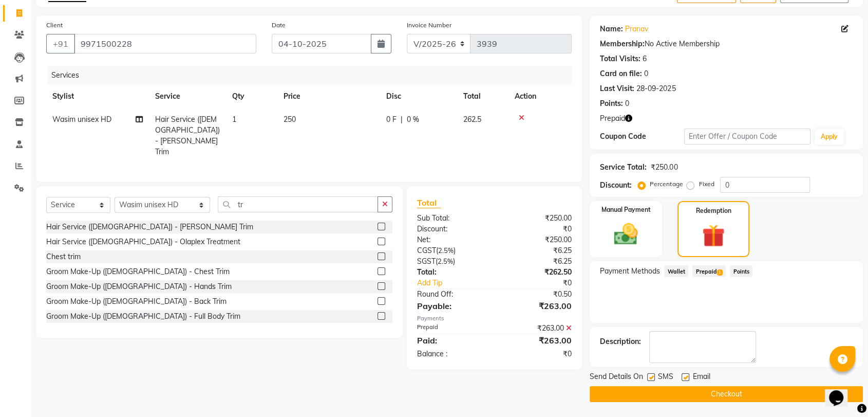 The height and width of the screenshot is (417, 868). Describe the element at coordinates (713, 211) in the screenshot. I see `label: Redemption` at that location.